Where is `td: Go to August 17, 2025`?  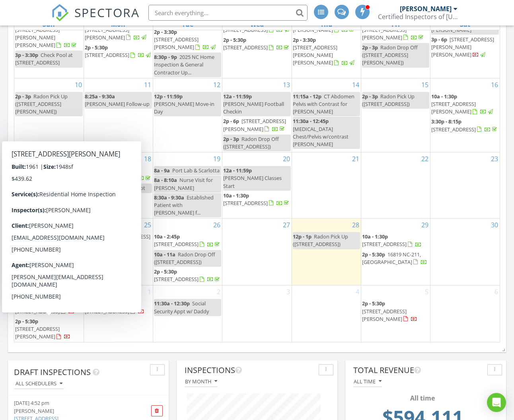 td: Go to August 17, 2025 is located at coordinates (49, 186).